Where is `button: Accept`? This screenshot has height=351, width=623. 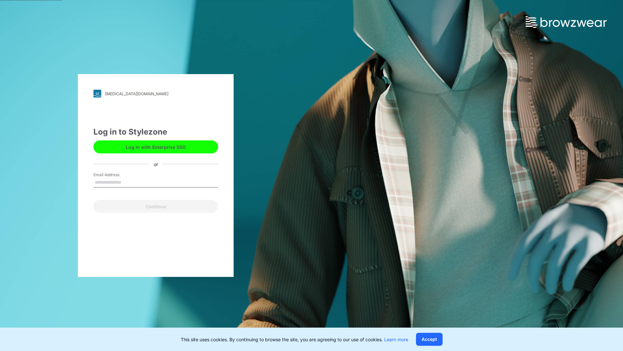
button: Accept is located at coordinates (429, 339).